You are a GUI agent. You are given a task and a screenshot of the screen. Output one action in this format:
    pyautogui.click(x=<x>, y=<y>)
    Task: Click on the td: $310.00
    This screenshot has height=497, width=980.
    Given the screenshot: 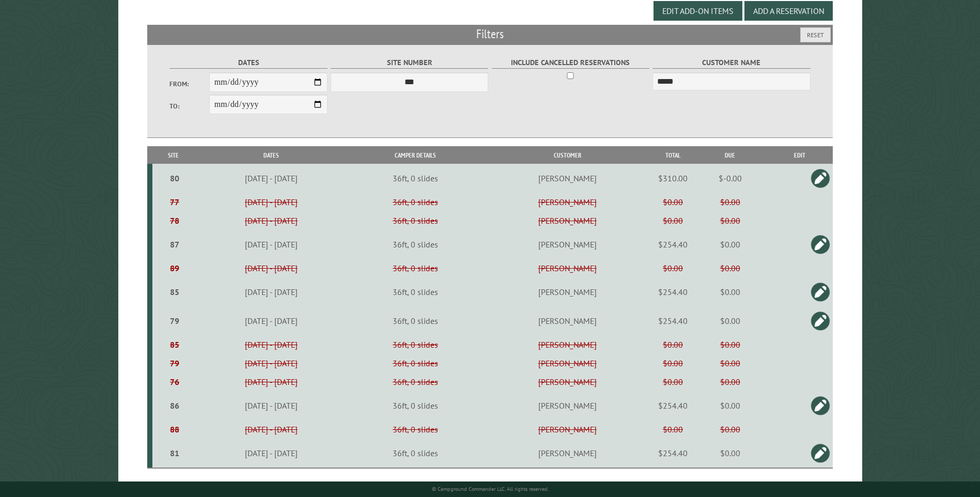 What is the action you would take?
    pyautogui.click(x=673, y=179)
    